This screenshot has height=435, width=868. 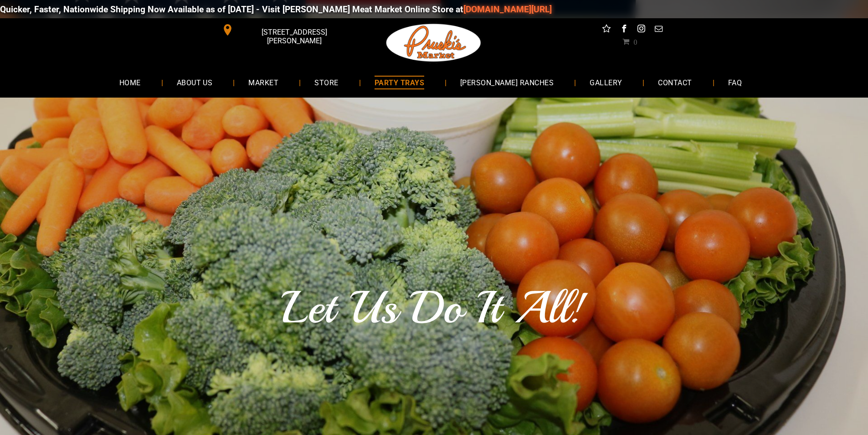 What do you see at coordinates (675, 82) in the screenshot?
I see `a: CONTACT` at bounding box center [675, 82].